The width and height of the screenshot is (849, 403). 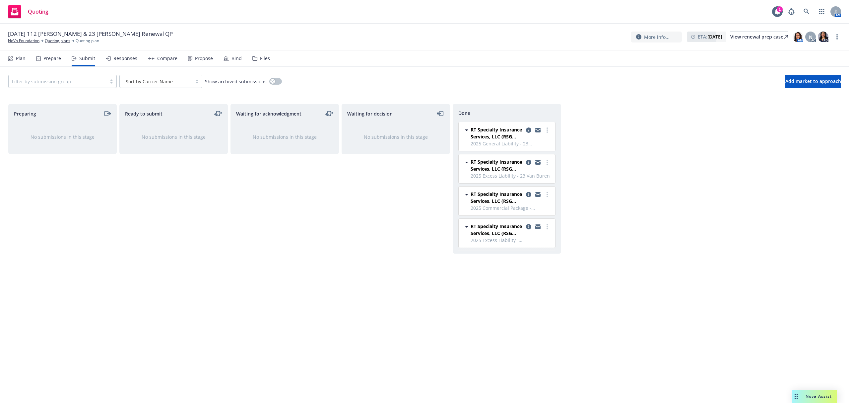 What do you see at coordinates (25, 113) in the screenshot?
I see `span: Preparing` at bounding box center [25, 113].